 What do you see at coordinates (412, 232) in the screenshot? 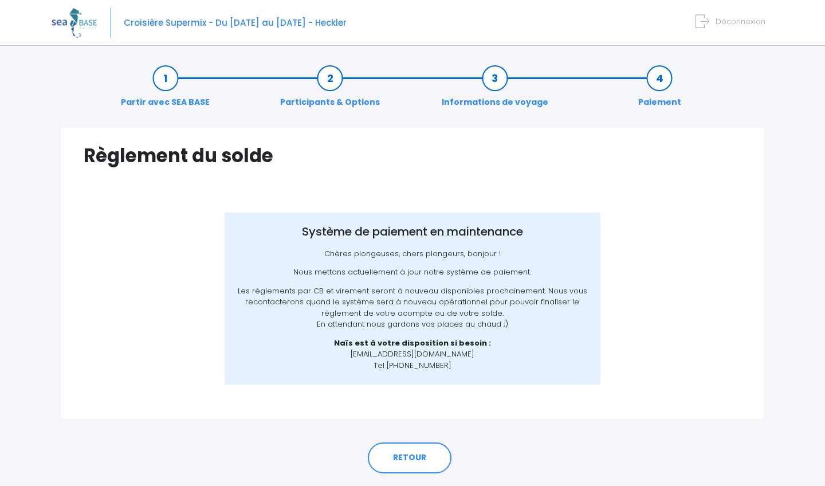
I see `h3: Système de paiement en maintenance` at bounding box center [412, 232].